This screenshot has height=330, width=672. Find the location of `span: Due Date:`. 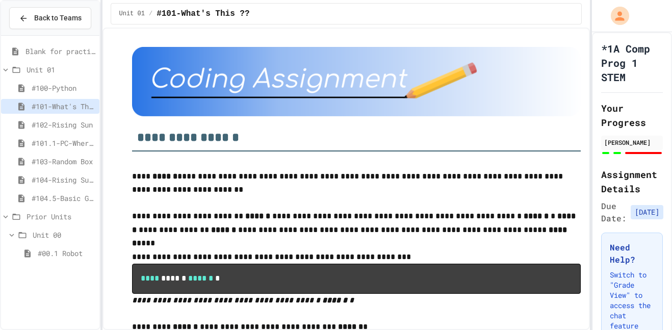

span: Due Date: is located at coordinates (614, 212).